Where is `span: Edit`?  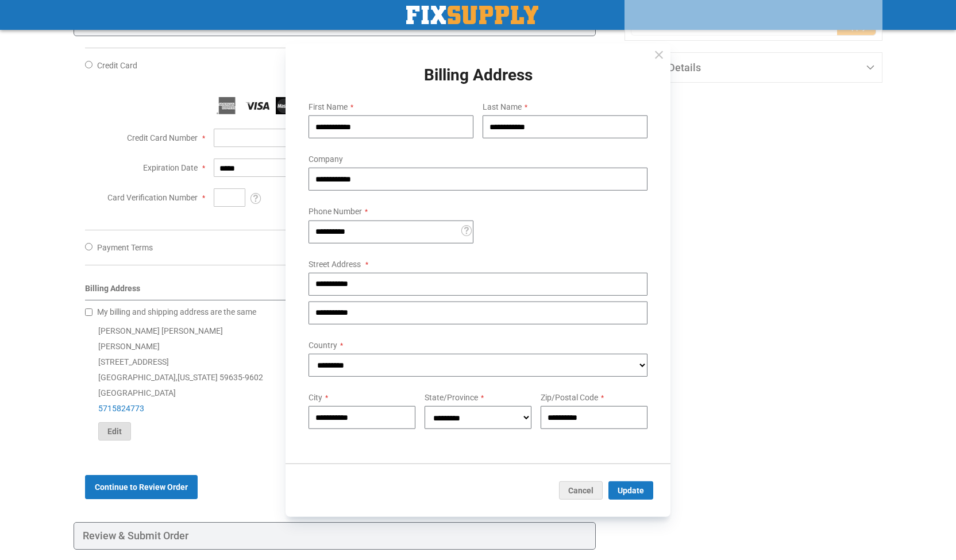
span: Edit is located at coordinates (114, 431).